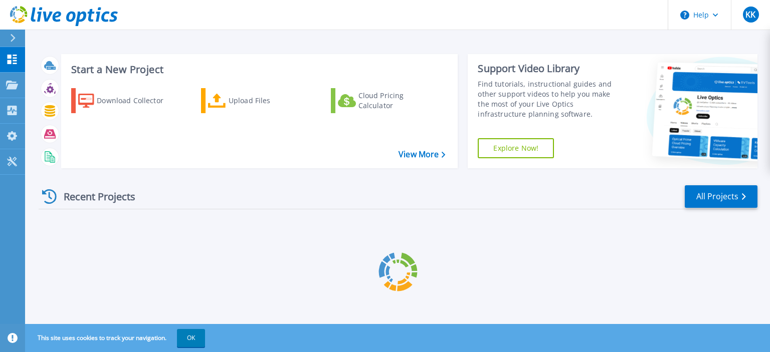 The height and width of the screenshot is (352, 770). Describe the element at coordinates (721, 196) in the screenshot. I see `a: All Projects` at that location.